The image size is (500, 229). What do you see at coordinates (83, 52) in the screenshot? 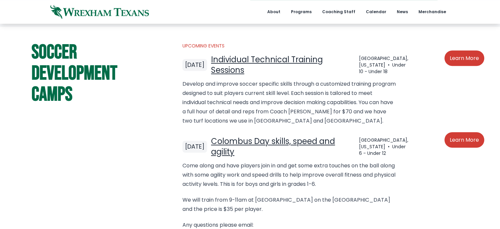
I see `div: Soccer` at bounding box center [83, 52].